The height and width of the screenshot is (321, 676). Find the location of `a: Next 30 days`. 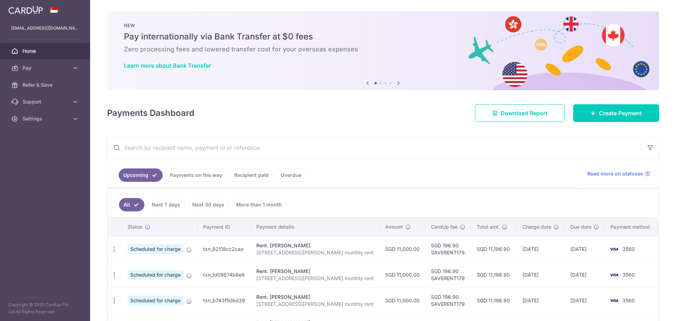

a: Next 30 days is located at coordinates (208, 204).